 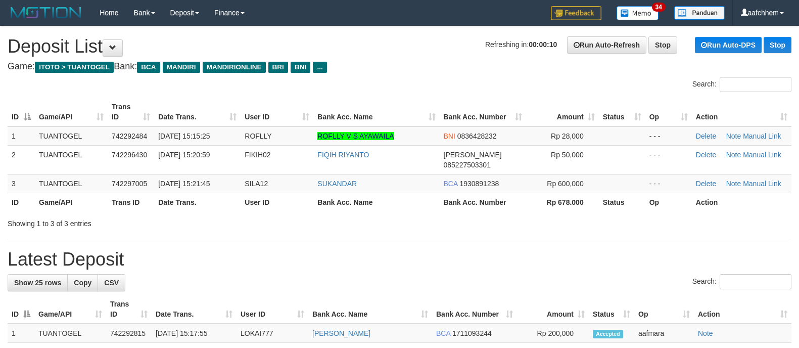 I want to click on img: Feedback.jpg, so click(x=576, y=13).